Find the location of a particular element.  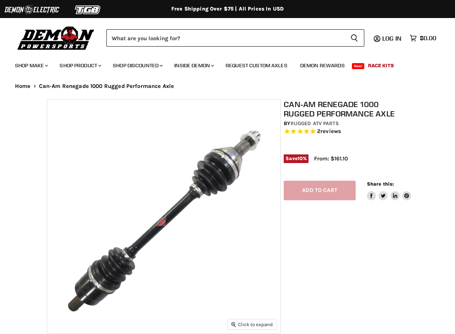

a: Shop Discounted is located at coordinates (137, 65).